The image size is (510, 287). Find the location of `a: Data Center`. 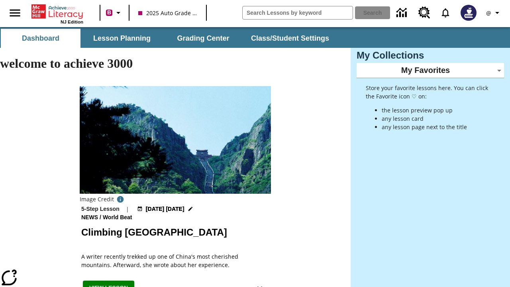

a: Data Center is located at coordinates (403, 13).